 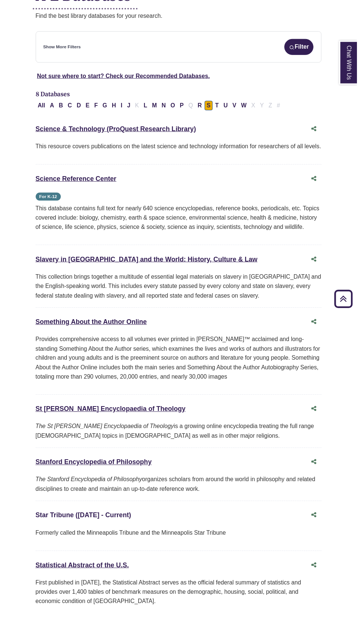 What do you see at coordinates (81, 108) in the screenshot?
I see `button: Filter Results D` at bounding box center [81, 108].